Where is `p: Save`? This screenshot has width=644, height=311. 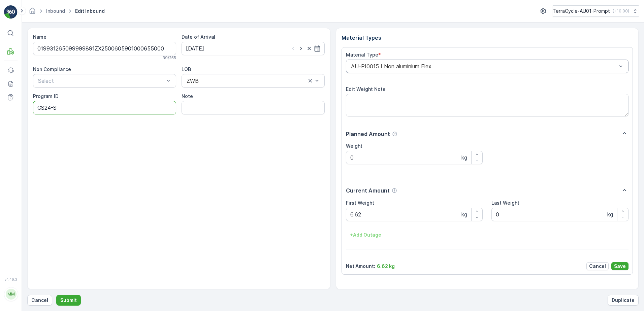
p: Save is located at coordinates (620, 266).